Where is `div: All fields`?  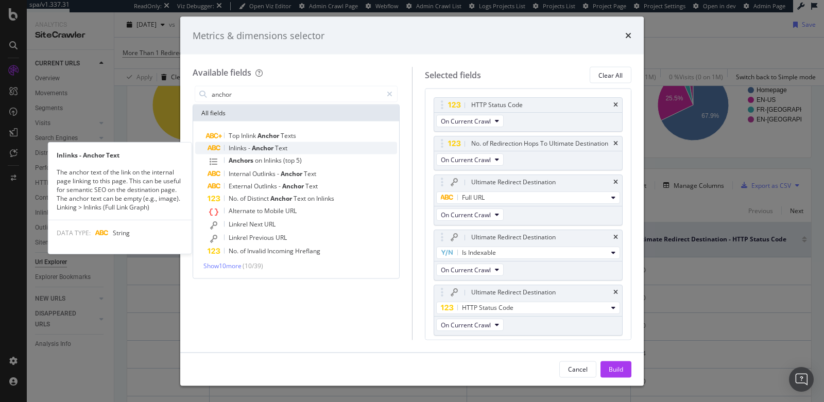 div: All fields is located at coordinates (296, 113).